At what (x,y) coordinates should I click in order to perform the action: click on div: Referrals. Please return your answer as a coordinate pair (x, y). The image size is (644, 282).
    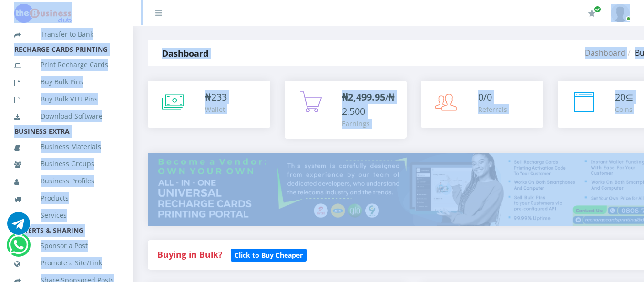
    Looking at the image, I should click on (492, 109).